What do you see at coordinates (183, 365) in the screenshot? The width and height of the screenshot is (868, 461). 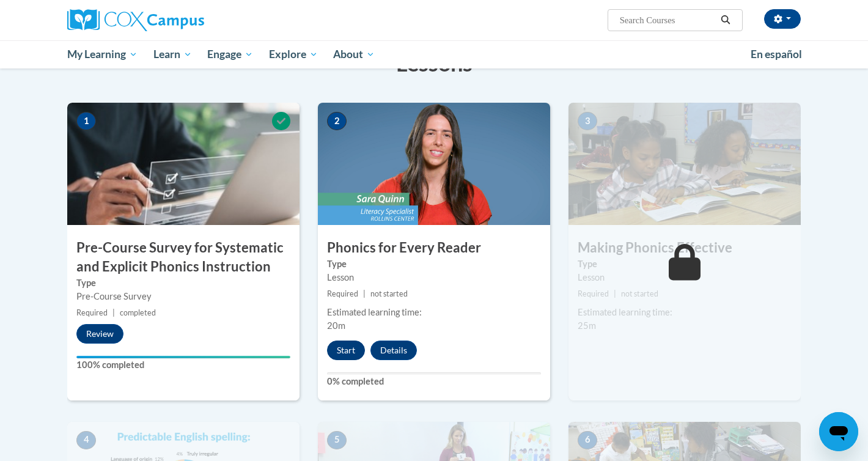 I see `label: 100% completed` at bounding box center [183, 365].